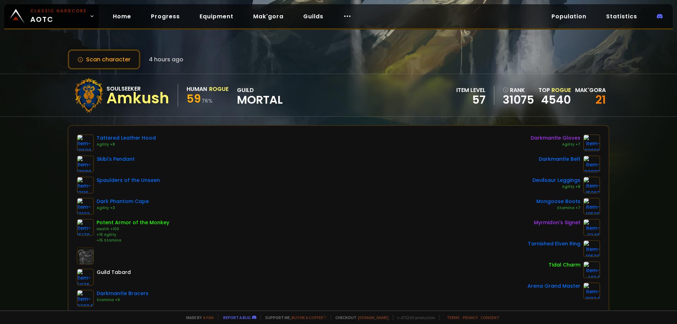 The image size is (677, 324). Describe the element at coordinates (217, 16) in the screenshot. I see `a: Equipment` at that location.